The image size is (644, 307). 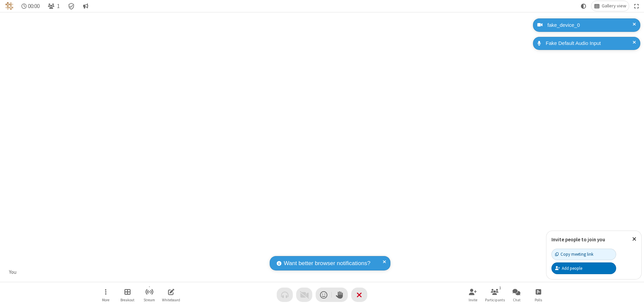 I want to click on span: More, so click(x=106, y=300).